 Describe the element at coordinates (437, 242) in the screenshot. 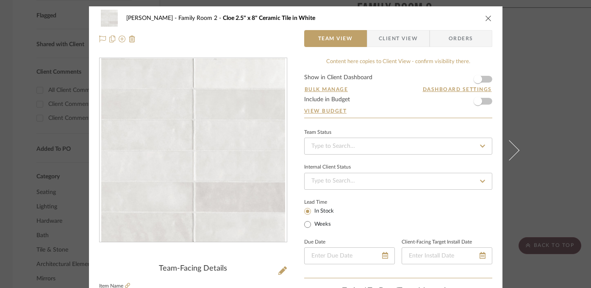

I see `label: Client-Facing Target Install Date` at that location.